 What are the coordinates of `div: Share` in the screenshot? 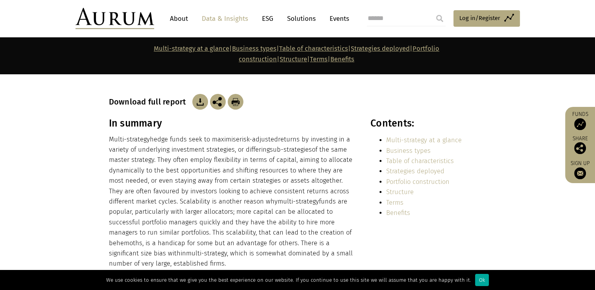 It's located at (580, 145).